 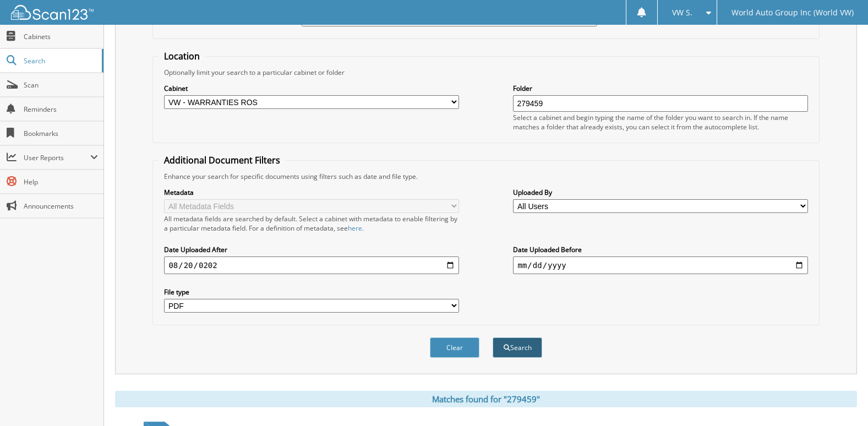 What do you see at coordinates (60, 109) in the screenshot?
I see `span: Reminders` at bounding box center [60, 109].